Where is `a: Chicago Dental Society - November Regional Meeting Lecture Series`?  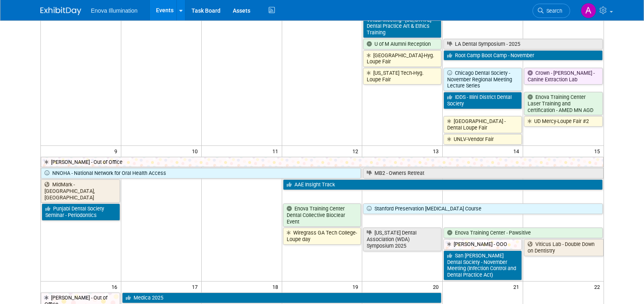 a: Chicago Dental Society - November Regional Meeting Lecture Series is located at coordinates (482, 80).